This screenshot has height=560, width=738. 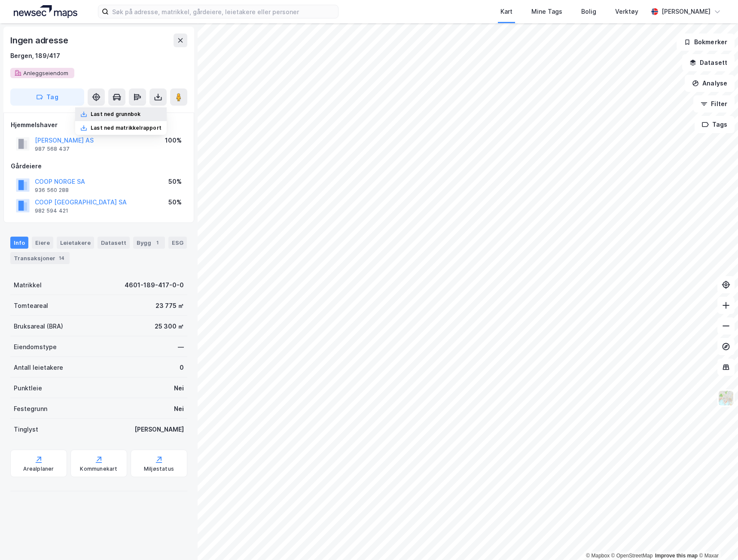 What do you see at coordinates (159, 469) in the screenshot?
I see `div: Miljøstatus` at bounding box center [159, 469].